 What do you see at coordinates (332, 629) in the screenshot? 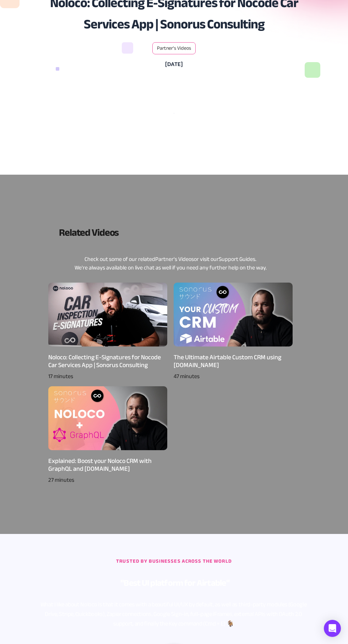
I see `div: Open Intercom Messenger` at bounding box center [332, 629].